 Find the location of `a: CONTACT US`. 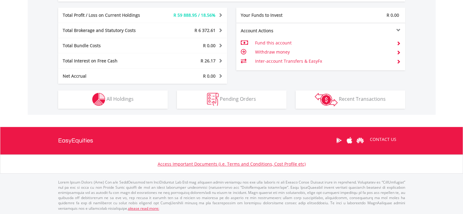

a: CONTACT US is located at coordinates (383, 140).